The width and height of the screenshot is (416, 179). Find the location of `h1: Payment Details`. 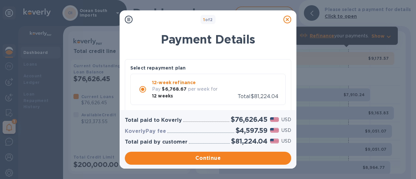

h1: Payment Details is located at coordinates (208, 39).